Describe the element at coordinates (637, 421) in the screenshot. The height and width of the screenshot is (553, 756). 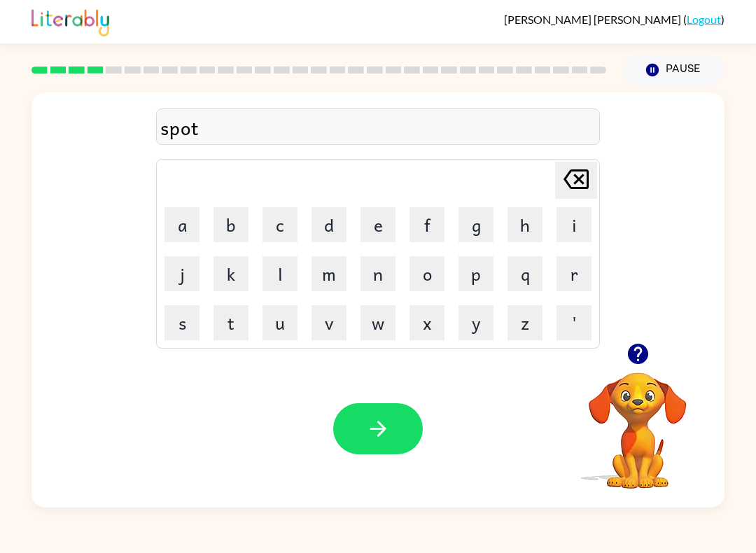
I see `video: Your browser must support playing .mp4 files to use Literably. Please try using another browser.` at that location.